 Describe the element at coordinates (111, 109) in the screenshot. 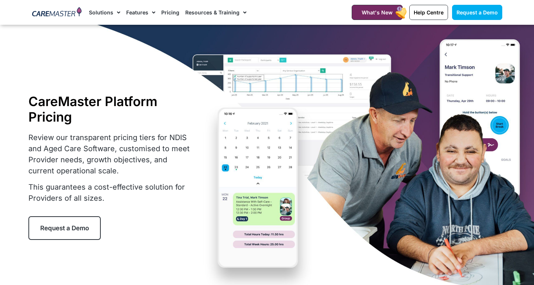

I see `h1: CareMaster Platform Pricing` at that location.